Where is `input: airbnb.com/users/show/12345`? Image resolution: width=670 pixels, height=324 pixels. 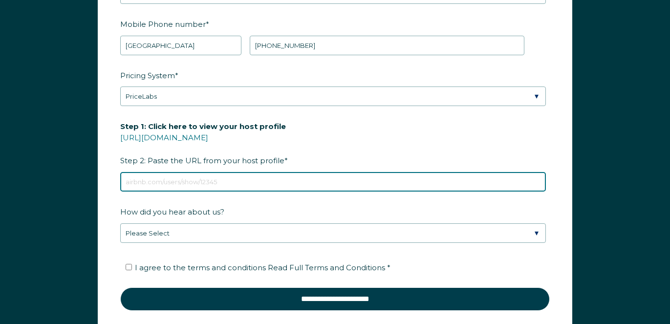
input: airbnb.com/users/show/12345 is located at coordinates (333, 182).